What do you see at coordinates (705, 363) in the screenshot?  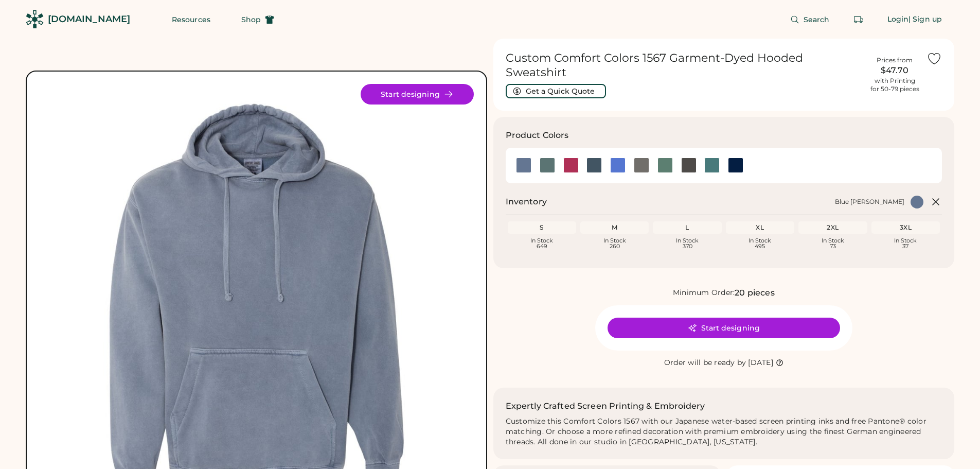 I see `div: Order will be ready by` at bounding box center [705, 363].